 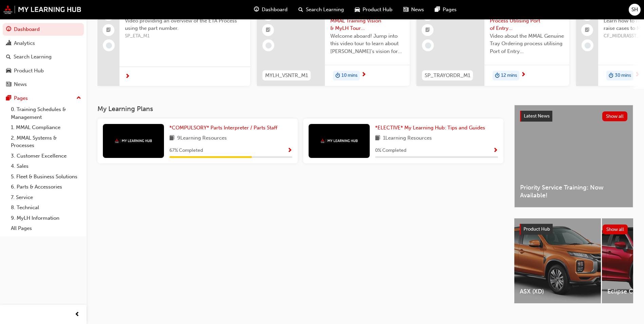 I want to click on button: Pages, so click(x=43, y=98).